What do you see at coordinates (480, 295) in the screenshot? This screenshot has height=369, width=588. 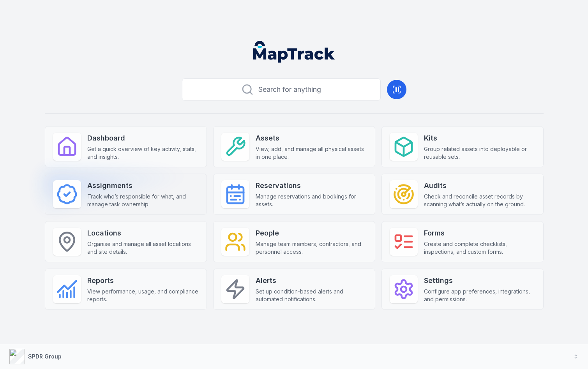 I see `span: Configure app preferences, integrations, and permissions.` at bounding box center [480, 295].